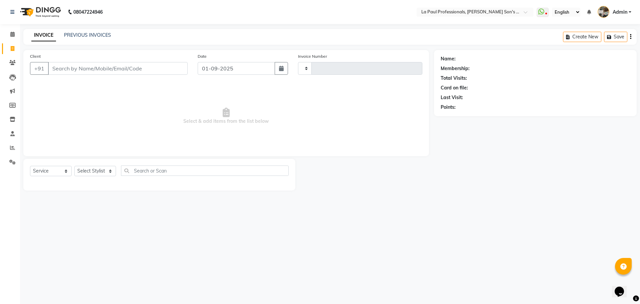 This screenshot has height=304, width=640. What do you see at coordinates (226, 116) in the screenshot?
I see `span: Select & add items from the list below` at bounding box center [226, 116].